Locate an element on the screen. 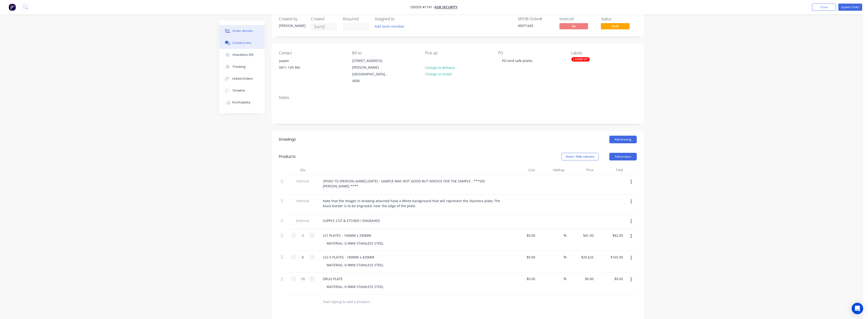  div: LASERCUT is located at coordinates (581, 59).